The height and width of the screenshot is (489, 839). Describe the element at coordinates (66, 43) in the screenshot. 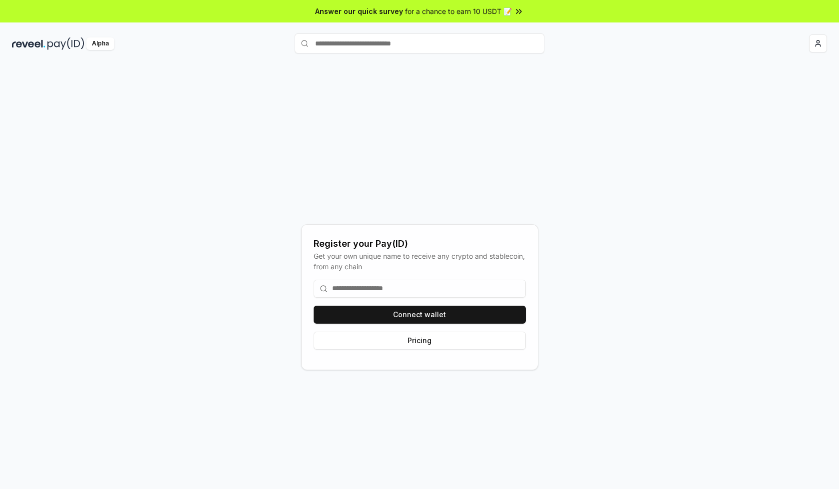

I see `img: pay_id` at that location.